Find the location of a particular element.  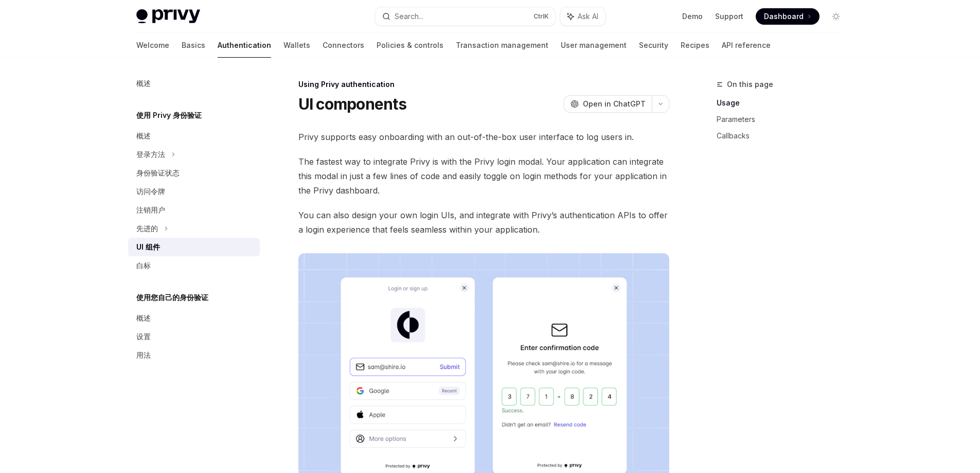

button: Toggle dark mode is located at coordinates (836, 17).